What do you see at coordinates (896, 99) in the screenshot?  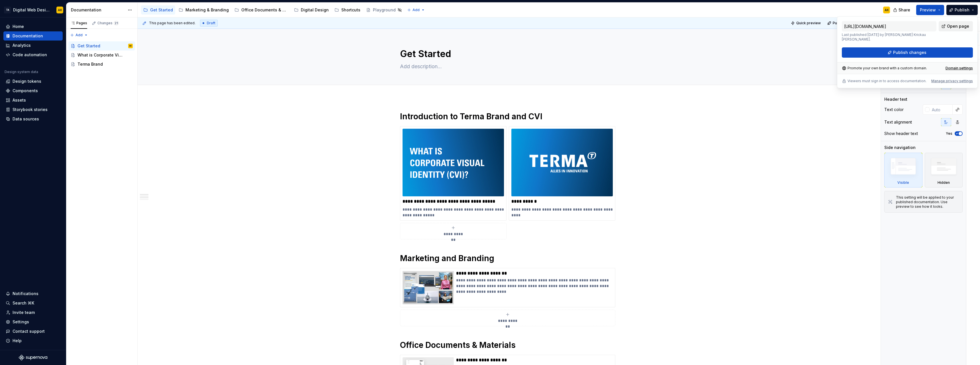 I see `div: Header text` at bounding box center [896, 99].